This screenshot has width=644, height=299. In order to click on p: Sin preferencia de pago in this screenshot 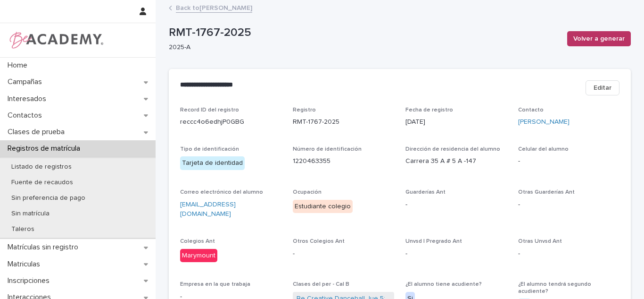, I will do `click(48, 198)`.